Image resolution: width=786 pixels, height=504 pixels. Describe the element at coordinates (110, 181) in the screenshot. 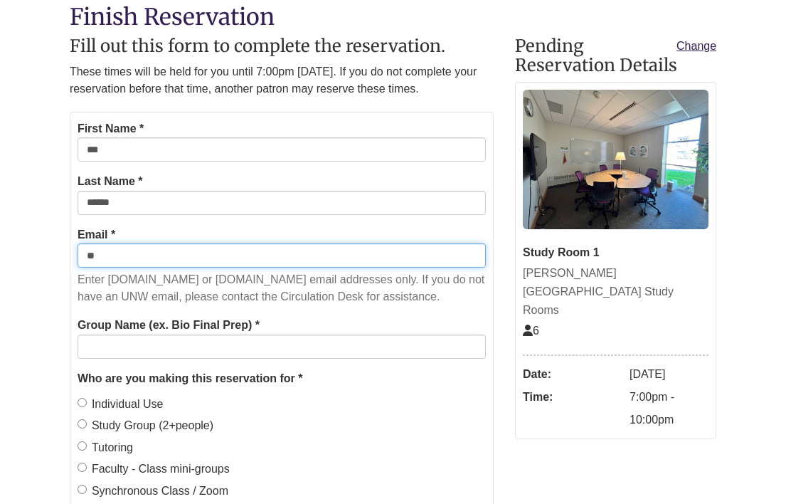

I see `label: Last Name *` at that location.